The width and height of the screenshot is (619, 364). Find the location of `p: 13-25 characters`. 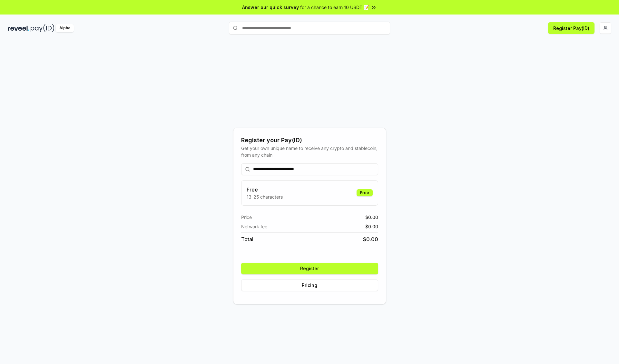

p: 13-25 characters is located at coordinates (265, 196).